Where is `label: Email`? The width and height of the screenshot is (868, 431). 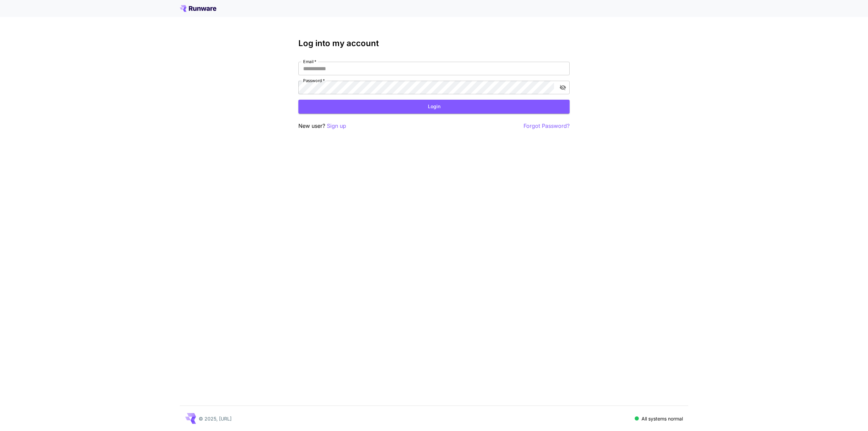
label: Email is located at coordinates (309, 61).